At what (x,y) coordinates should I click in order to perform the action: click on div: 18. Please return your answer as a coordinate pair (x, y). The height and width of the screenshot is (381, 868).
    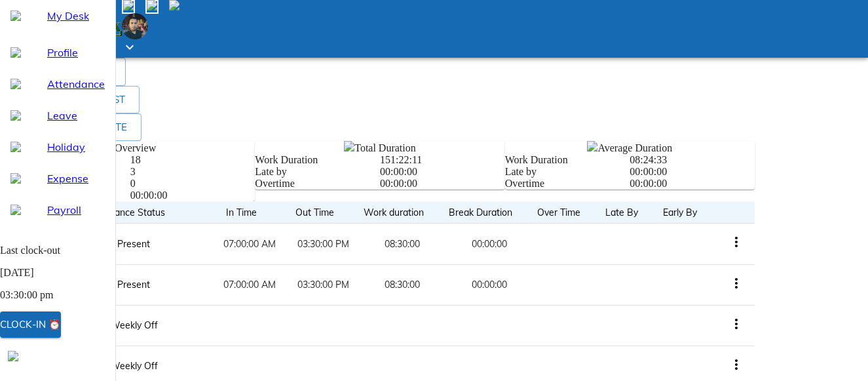
    Looking at the image, I should click on (193, 160).